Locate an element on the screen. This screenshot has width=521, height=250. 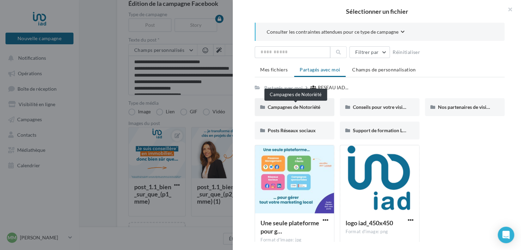
div: Format d'image: png is located at coordinates (379, 232).